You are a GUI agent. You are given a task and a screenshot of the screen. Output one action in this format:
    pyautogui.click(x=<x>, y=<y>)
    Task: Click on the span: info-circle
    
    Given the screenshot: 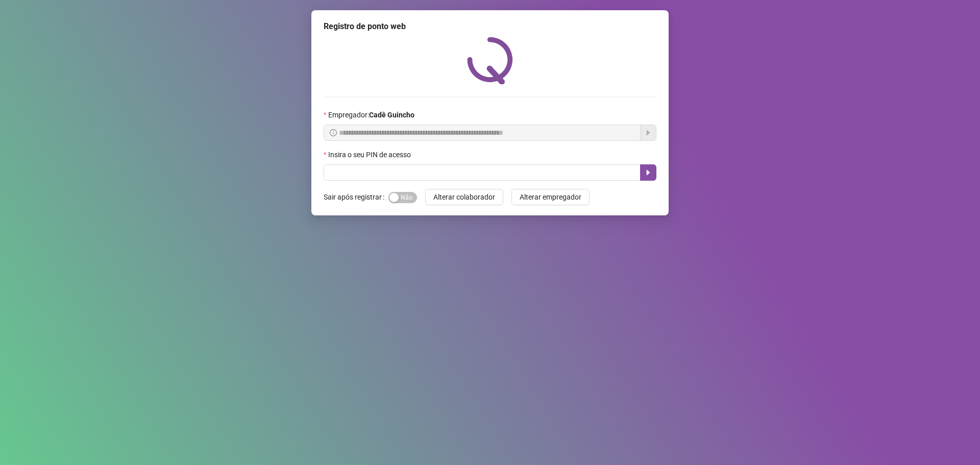 What is the action you would take?
    pyautogui.click(x=333, y=132)
    